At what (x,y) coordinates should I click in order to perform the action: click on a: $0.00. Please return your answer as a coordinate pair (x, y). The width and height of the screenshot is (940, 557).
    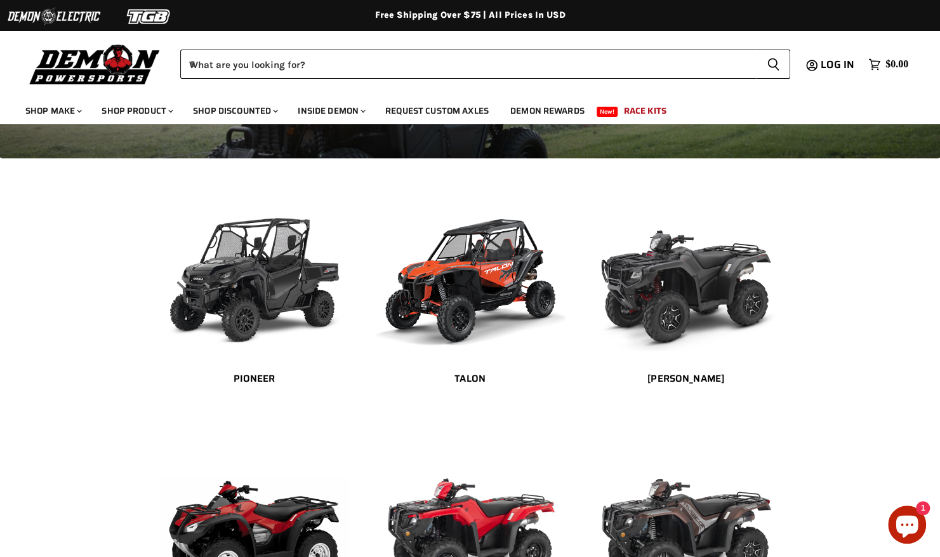
    Looking at the image, I should click on (888, 64).